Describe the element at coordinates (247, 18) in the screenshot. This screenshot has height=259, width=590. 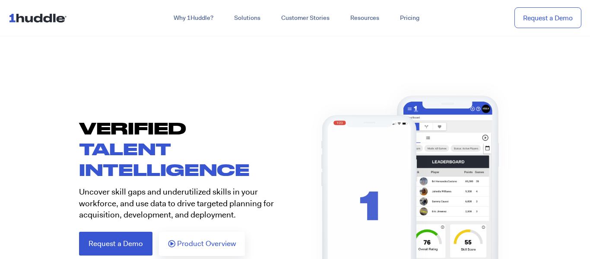
I see `a: Solutions` at that location.